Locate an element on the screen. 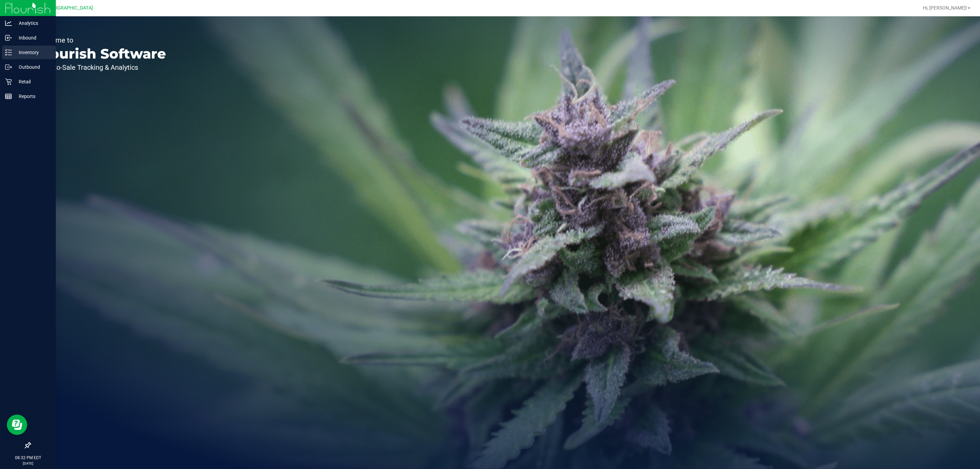  p: Outbound is located at coordinates (33, 67).